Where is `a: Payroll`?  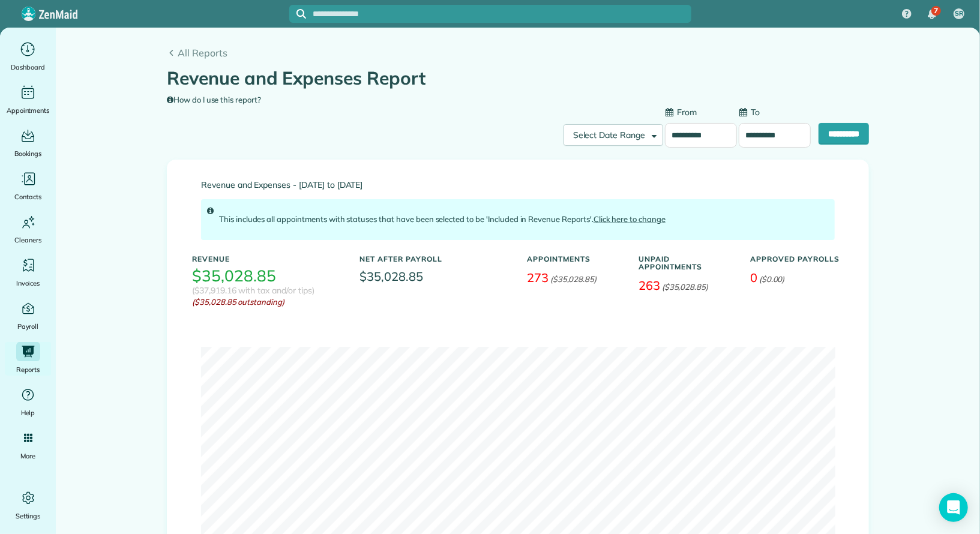 a: Payroll is located at coordinates (28, 315).